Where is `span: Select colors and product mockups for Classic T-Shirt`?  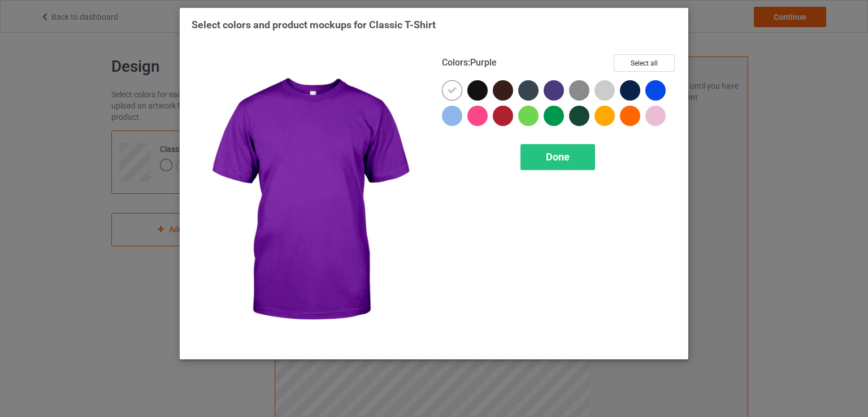
span: Select colors and product mockups for Classic T-Shirt is located at coordinates (314, 24).